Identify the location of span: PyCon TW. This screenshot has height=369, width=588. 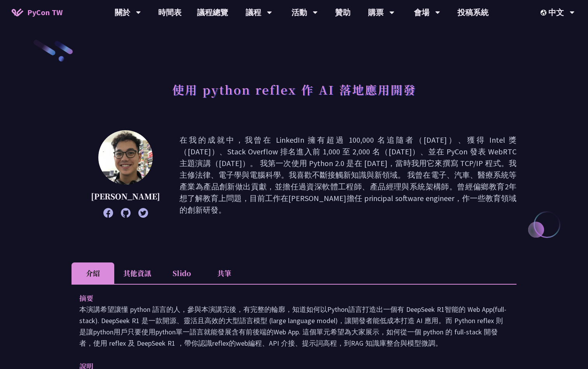
(45, 12).